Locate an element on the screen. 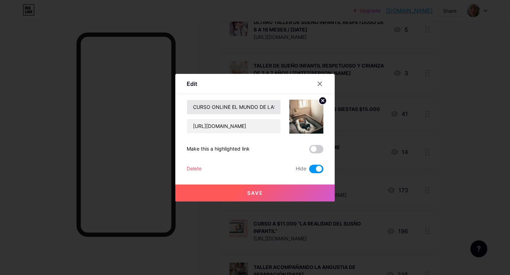 Image resolution: width=510 pixels, height=275 pixels. div: Edit is located at coordinates (192, 84).